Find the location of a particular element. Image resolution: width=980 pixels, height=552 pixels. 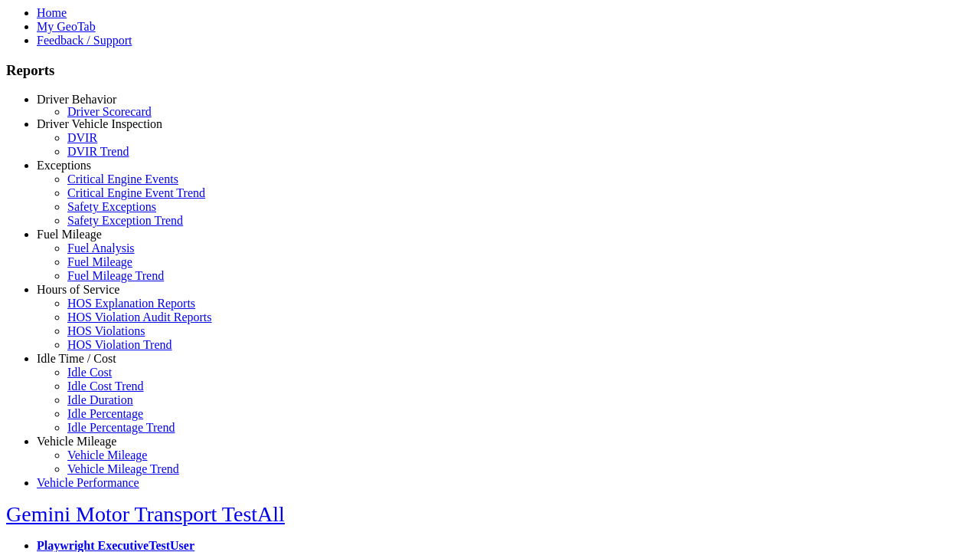

a: Idle Time / Cost is located at coordinates (76, 357).